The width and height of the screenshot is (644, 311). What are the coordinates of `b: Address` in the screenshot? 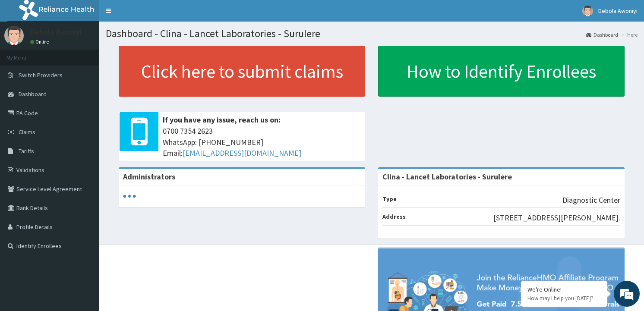 It's located at (394, 216).